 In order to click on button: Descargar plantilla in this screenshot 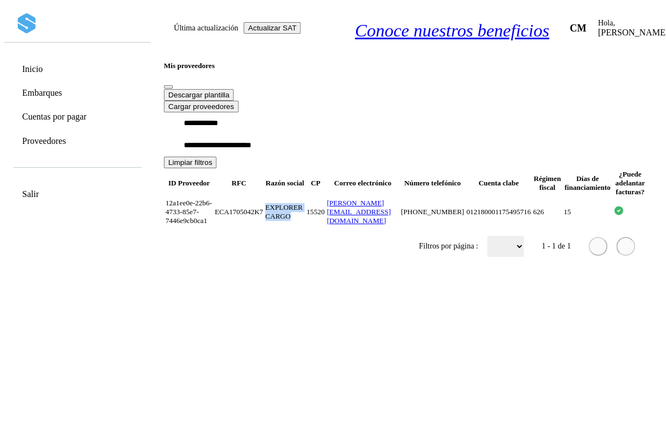, I will do `click(199, 95)`.